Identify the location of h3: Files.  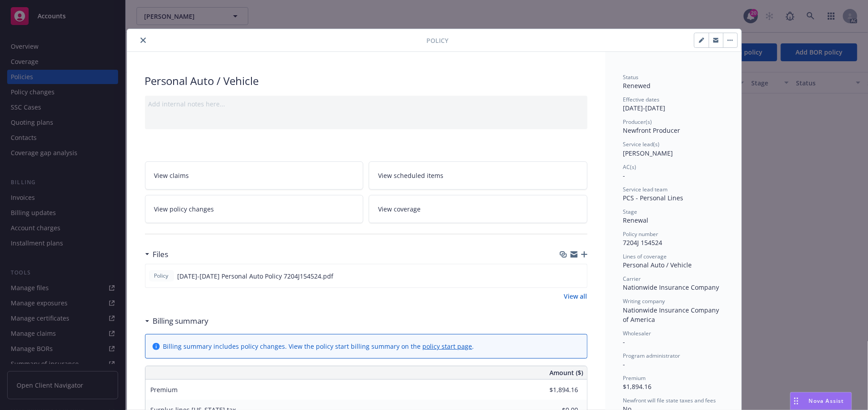
(161, 255).